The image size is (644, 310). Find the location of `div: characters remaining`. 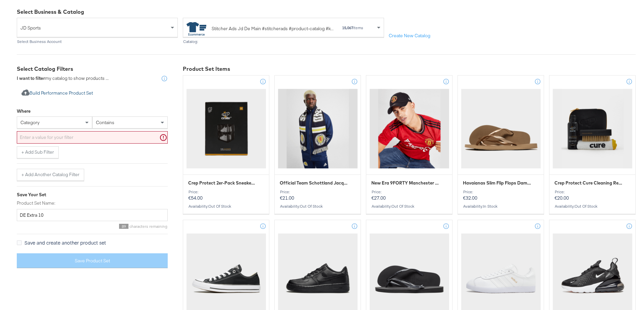

div: characters remaining is located at coordinates (92, 226).